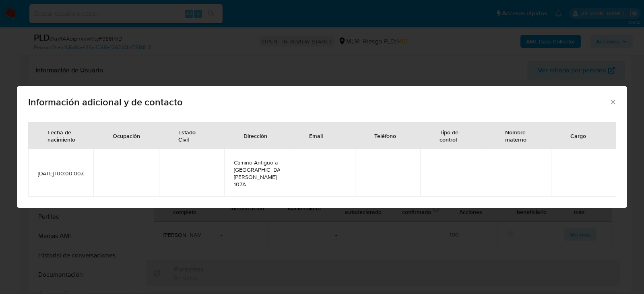 The image size is (644, 294). Describe the element at coordinates (255, 136) in the screenshot. I see `div: Dirección` at that location.